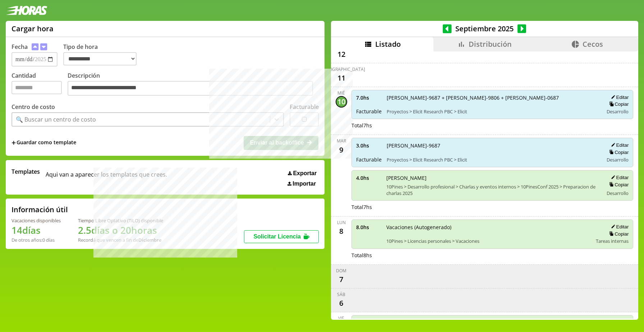  Describe the element at coordinates (342, 140) in the screenshot. I see `div: mar` at that location.